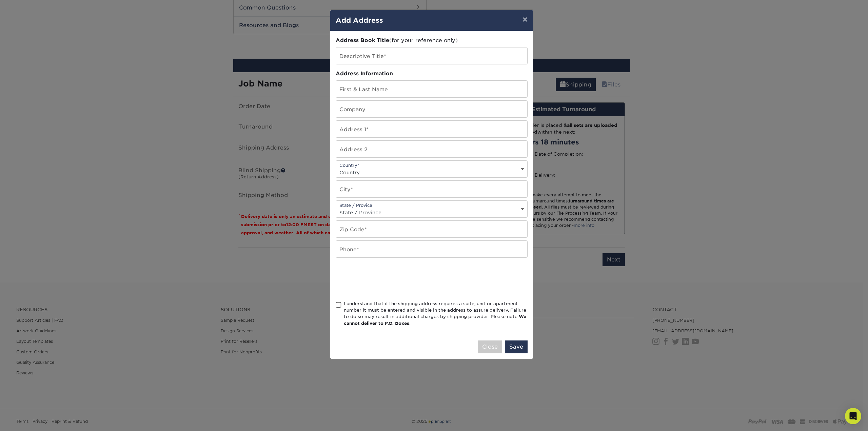  I want to click on span: Address Book Title, so click(362, 40).